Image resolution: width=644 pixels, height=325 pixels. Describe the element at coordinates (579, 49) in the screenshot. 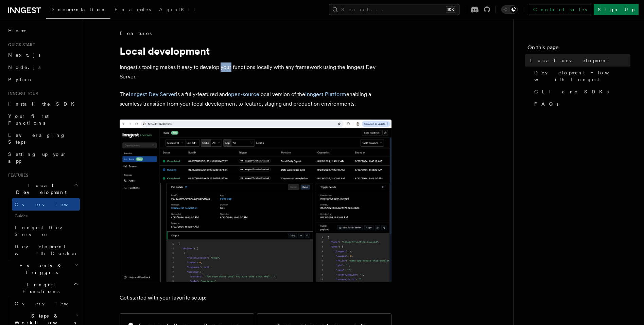

I see `h4: On this page` at that location.